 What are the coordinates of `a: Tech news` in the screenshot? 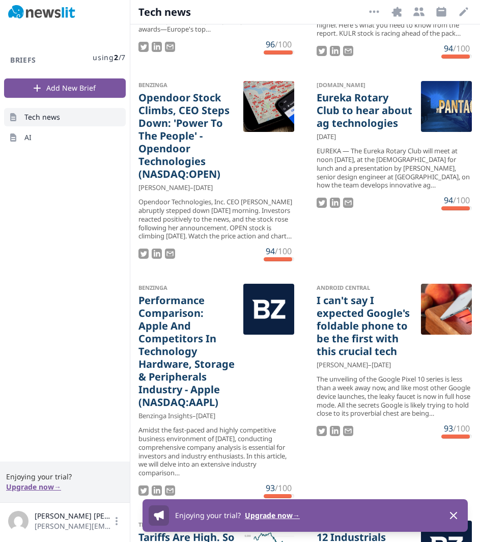 It's located at (65, 117).